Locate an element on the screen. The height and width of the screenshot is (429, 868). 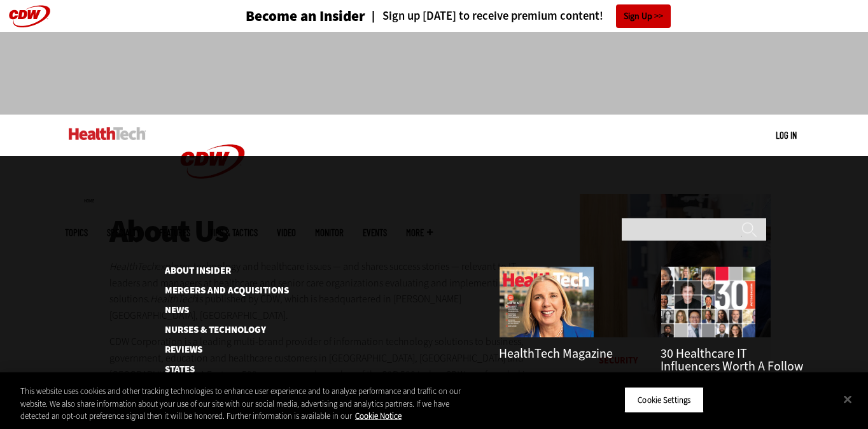
a: Log in is located at coordinates (786, 135).